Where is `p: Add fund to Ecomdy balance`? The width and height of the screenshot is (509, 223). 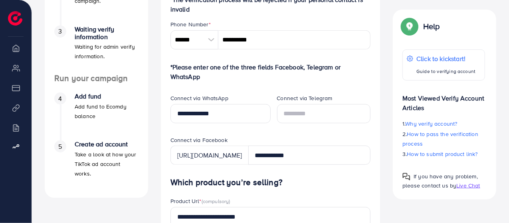
p: Add fund to Ecomdy balance is located at coordinates (107, 111).